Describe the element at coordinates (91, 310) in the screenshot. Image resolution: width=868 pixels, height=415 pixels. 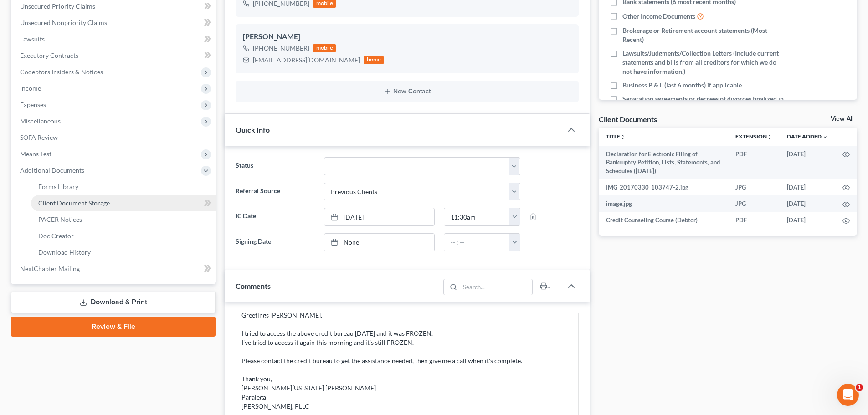
I see `span: Messages` at that location.